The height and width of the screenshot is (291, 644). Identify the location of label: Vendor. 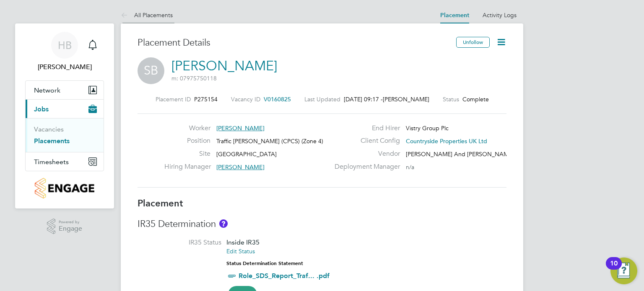
(365, 154).